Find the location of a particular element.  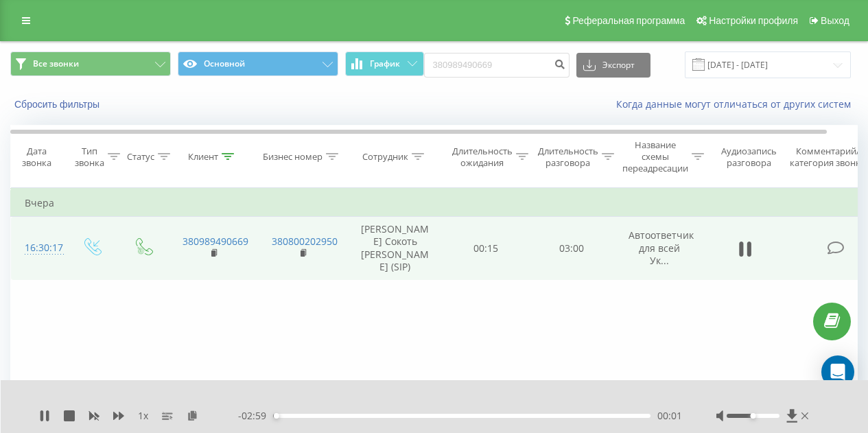

div: Бизнес номер is located at coordinates (292, 156).